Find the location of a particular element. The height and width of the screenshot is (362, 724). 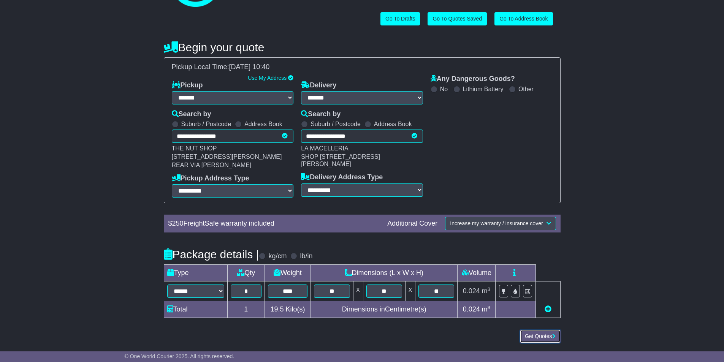

td: Kilo(s) is located at coordinates (288, 310).